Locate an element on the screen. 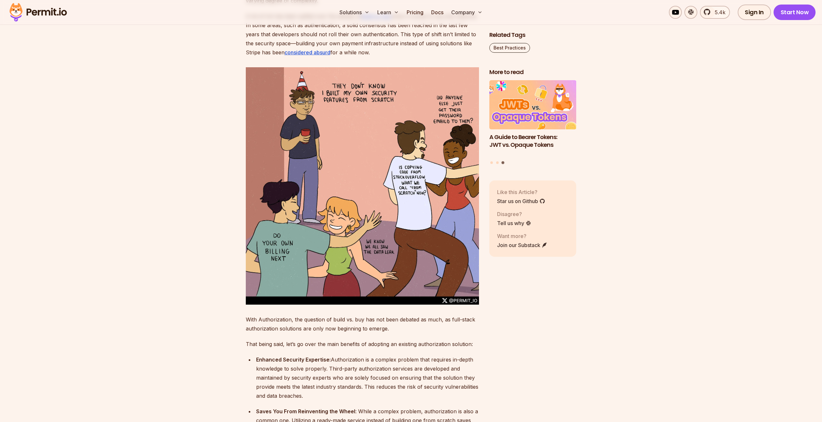 The image size is (822, 422). button: Company is located at coordinates (467, 12).